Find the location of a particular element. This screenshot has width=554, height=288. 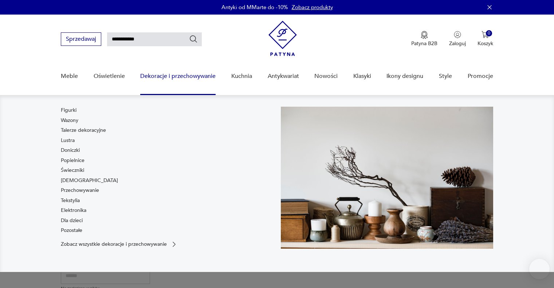

a: Klasyki is located at coordinates (362, 76).